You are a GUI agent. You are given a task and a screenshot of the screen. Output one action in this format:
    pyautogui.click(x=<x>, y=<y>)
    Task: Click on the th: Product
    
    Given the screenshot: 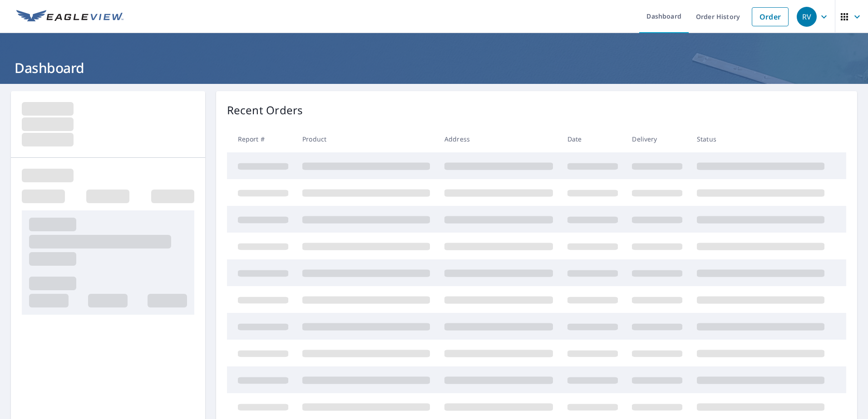 What is the action you would take?
    pyautogui.click(x=366, y=139)
    